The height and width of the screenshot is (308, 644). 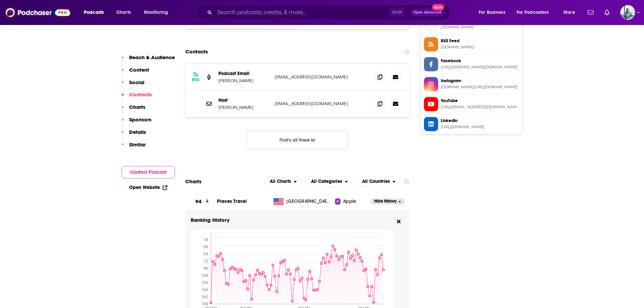 I want to click on button: Details, so click(x=134, y=135).